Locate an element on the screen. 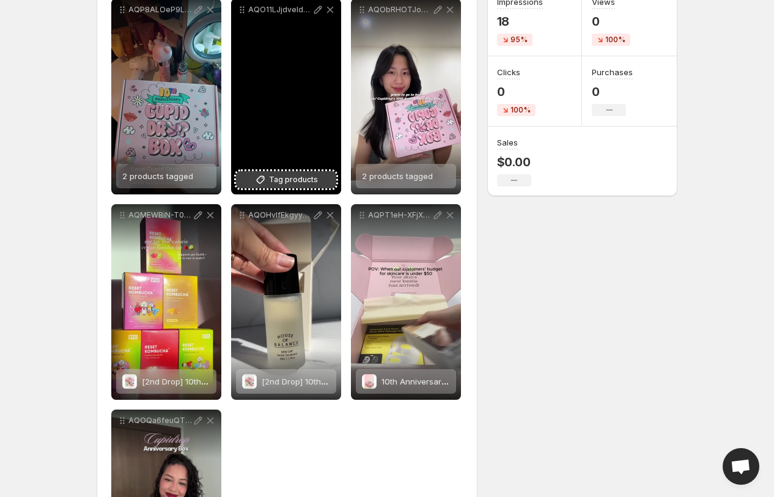  p: $0.00 is located at coordinates (514, 162).